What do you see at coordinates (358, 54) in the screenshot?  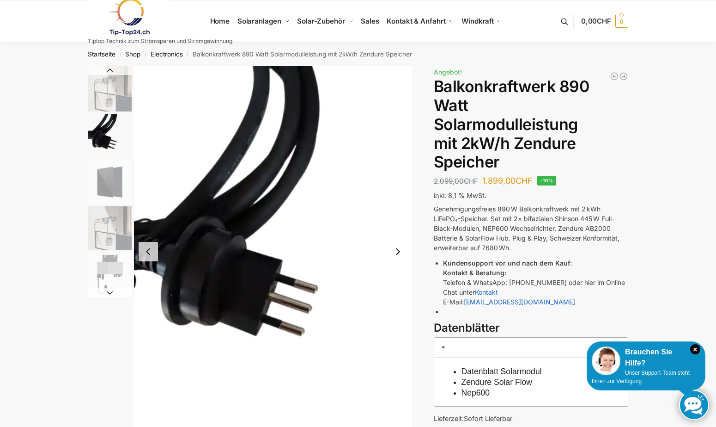 I see `nav: Breadcrumb` at bounding box center [358, 54].